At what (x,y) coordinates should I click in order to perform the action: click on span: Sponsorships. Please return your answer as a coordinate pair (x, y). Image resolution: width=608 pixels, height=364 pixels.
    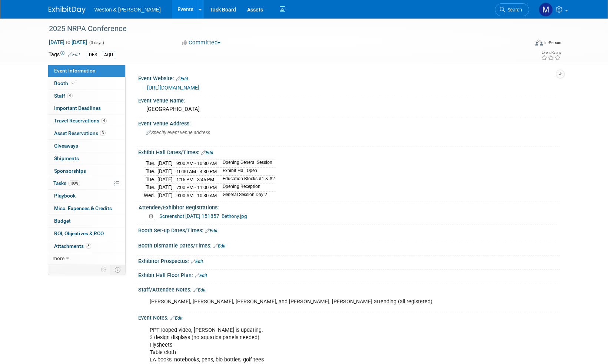
    Looking at the image, I should click on (70, 171).